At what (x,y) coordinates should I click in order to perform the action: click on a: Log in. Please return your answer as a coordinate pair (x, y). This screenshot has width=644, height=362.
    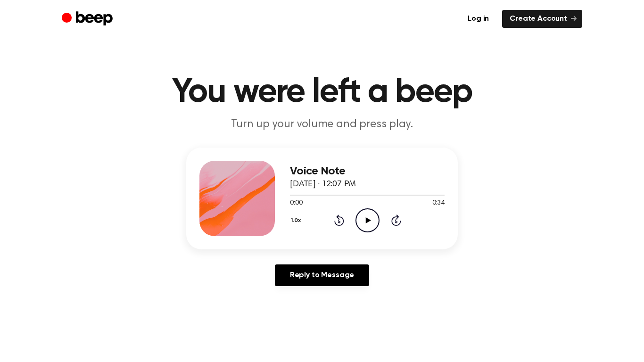
    Looking at the image, I should click on (478, 19).